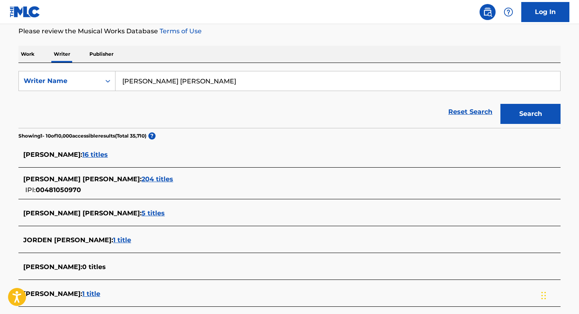 This screenshot has width=579, height=314. What do you see at coordinates (509, 12) in the screenshot?
I see `img: help` at bounding box center [509, 12].